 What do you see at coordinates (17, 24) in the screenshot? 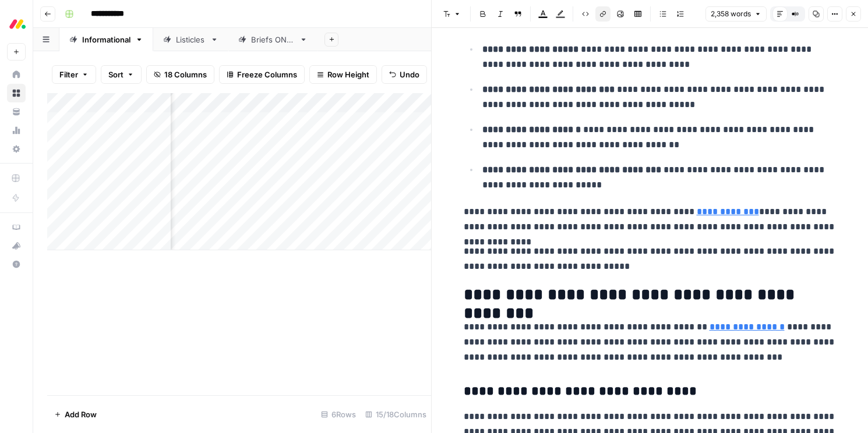
I see `img: Monday.com Logo` at bounding box center [17, 24].